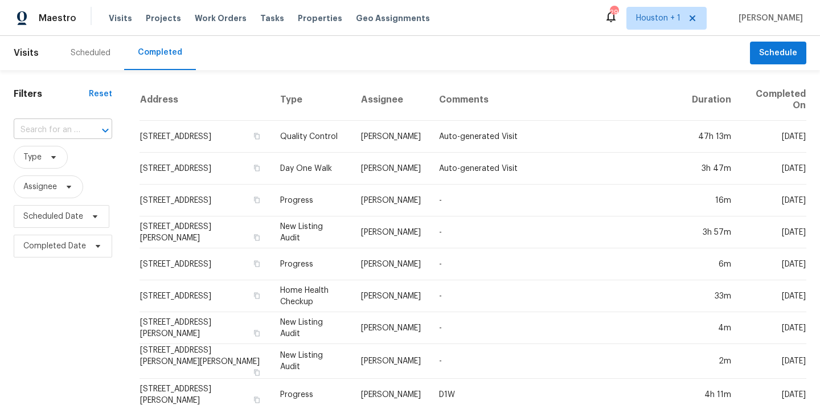  I want to click on span: Assignee, so click(40, 187).